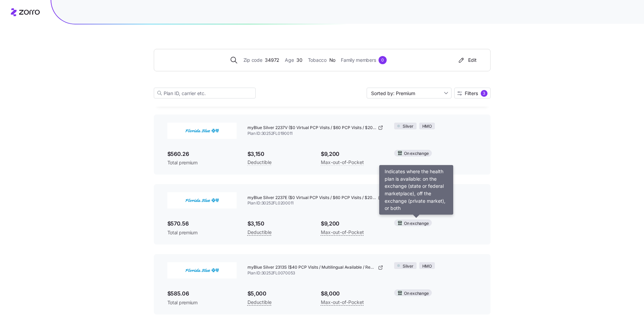 The image size is (644, 324). I want to click on span: Plan ID: 30252FL0200011, so click(316, 203).